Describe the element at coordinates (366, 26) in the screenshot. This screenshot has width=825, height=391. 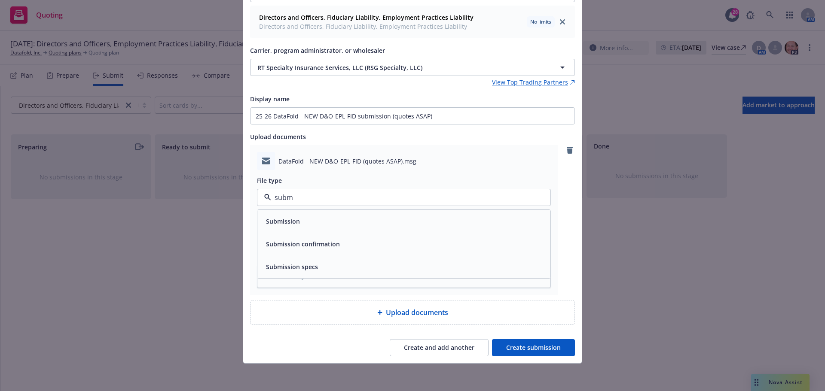
I see `span: Directors and Officers, Fiduciary Liability, Employment Practices Liability` at that location.